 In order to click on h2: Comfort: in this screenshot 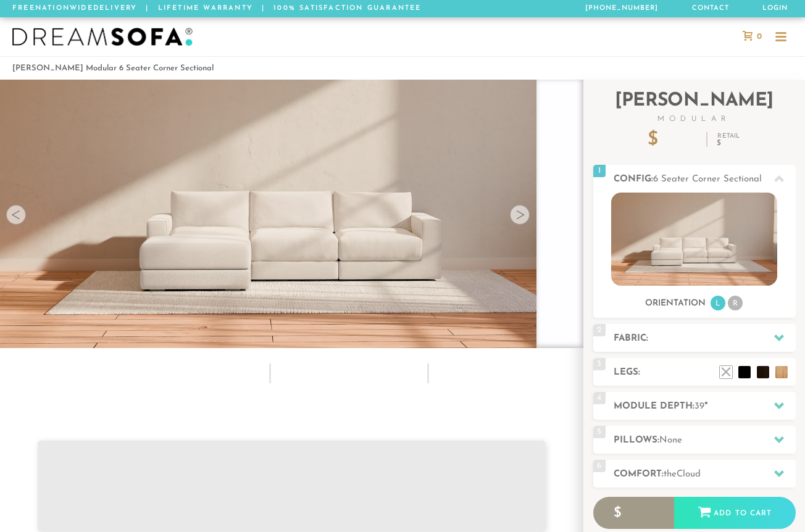, I will do `click(704, 474)`.